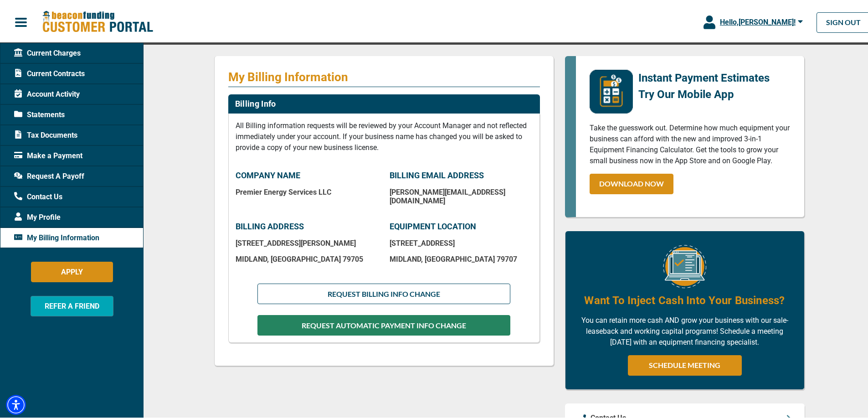  What do you see at coordinates (383, 324) in the screenshot?
I see `button: REQUEST AUTOMATIC PAYMENT INFO CHANGE` at bounding box center [383, 324].